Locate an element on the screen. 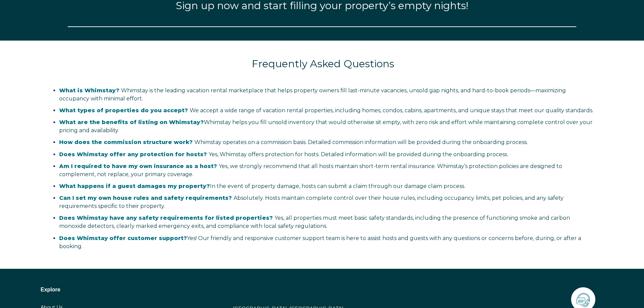  span: Yes, Whimstay offers protection for hosts. Detailed information will be provided during the onboa... is located at coordinates (283, 154).